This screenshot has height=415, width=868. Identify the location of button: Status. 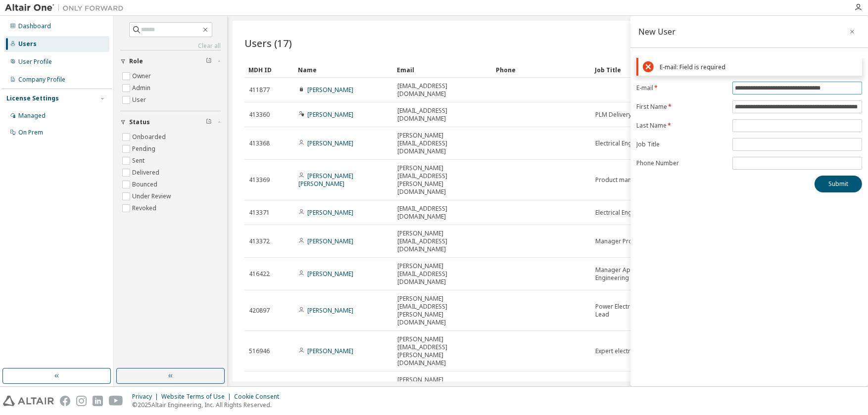
(170, 122).